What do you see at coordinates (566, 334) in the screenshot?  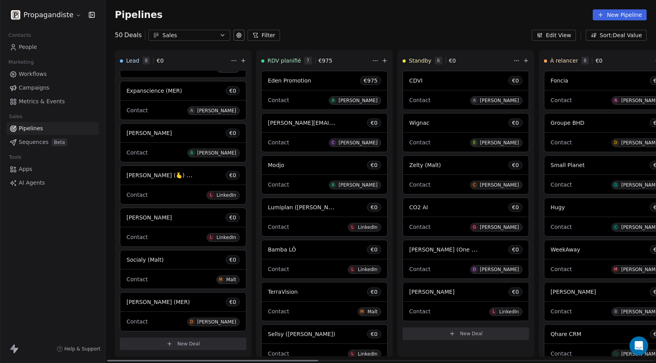 I see `span: Qhare CRM` at bounding box center [566, 334].